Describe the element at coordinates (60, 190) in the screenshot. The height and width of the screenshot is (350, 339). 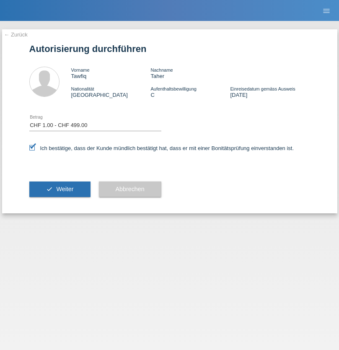
I see `button: check Weiter` at that location.